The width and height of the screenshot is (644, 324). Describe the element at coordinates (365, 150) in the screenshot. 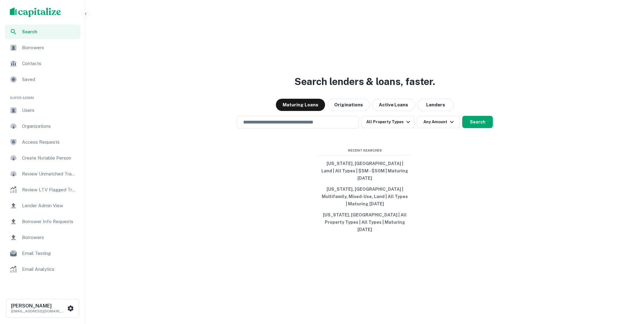

I see `span: Recent Searches` at that location.